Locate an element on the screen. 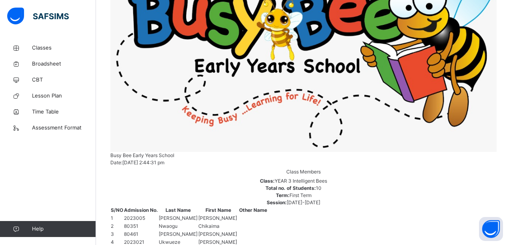 The image size is (511, 245). span: Session: is located at coordinates (277, 202).